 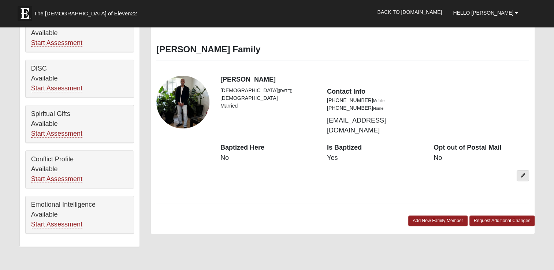 I want to click on img: Eleven22 logo, so click(x=25, y=14).